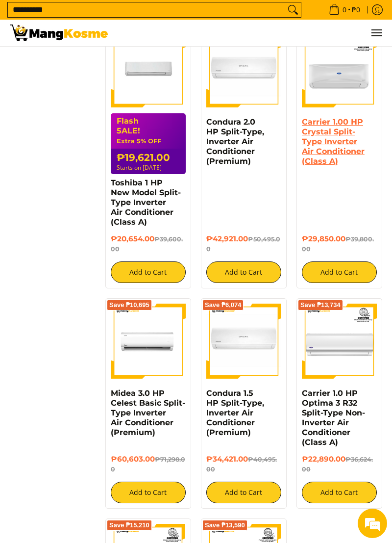 This screenshot has width=392, height=543. I want to click on button: Search, so click(293, 10).